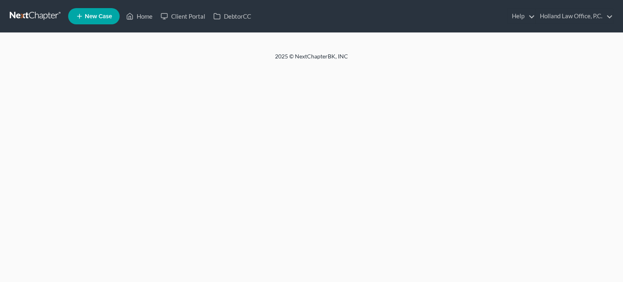 The height and width of the screenshot is (282, 623). Describe the element at coordinates (183, 16) in the screenshot. I see `a: Client Portal` at that location.